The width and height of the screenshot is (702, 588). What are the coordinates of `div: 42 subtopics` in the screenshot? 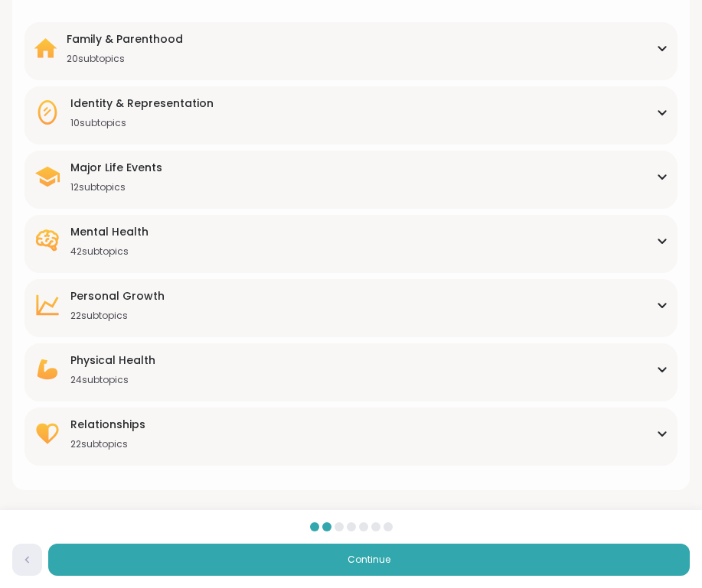 It's located at (110, 251).